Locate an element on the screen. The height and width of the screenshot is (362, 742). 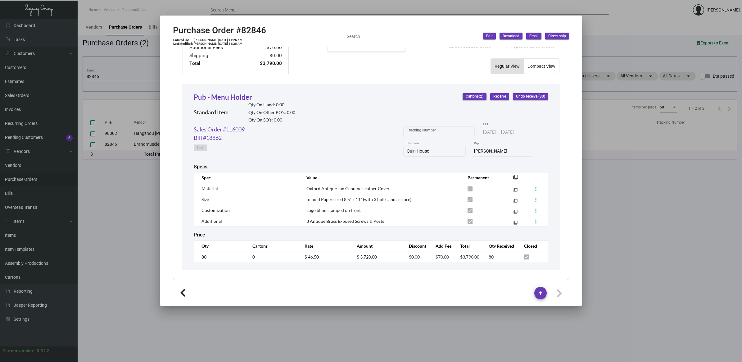
span: Additional is located at coordinates (212, 221).